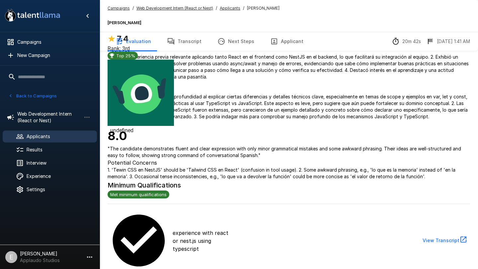 Image resolution: width=478 pixels, height=269 pixels. I want to click on p: 1. 'Tewin CSS en NestJS' should be 'Tailwind CSS en React' (confusion in tool usage). 2. Some awk..., so click(289, 174).